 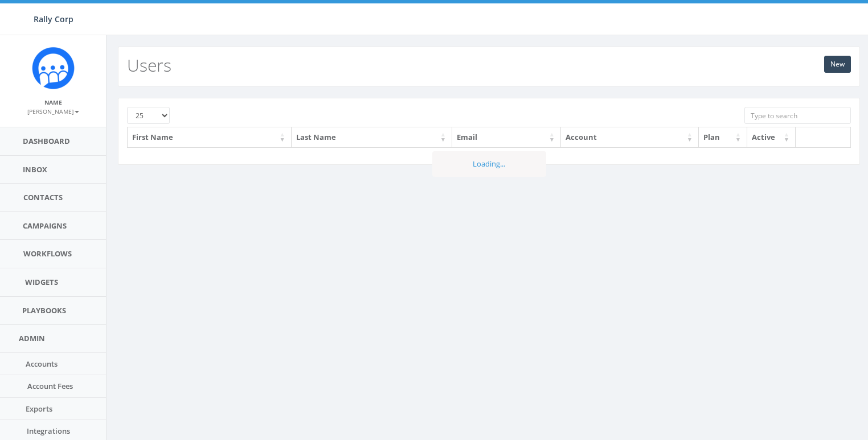 What do you see at coordinates (53, 19) in the screenshot?
I see `span: Rally Corp` at bounding box center [53, 19].